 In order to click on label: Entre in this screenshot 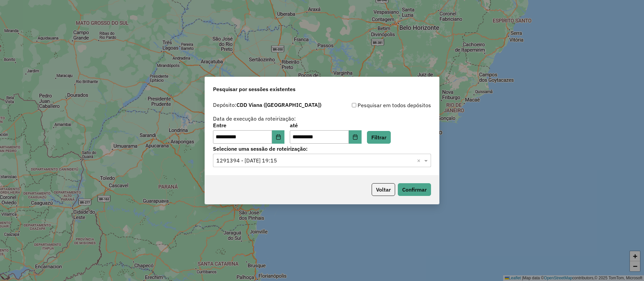, I will do `click(249, 125)`.